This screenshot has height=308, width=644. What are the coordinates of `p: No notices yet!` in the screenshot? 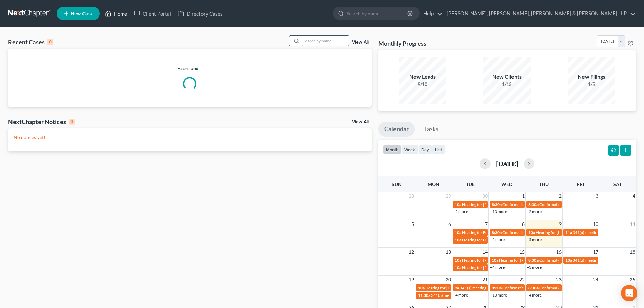 It's located at (190, 137).